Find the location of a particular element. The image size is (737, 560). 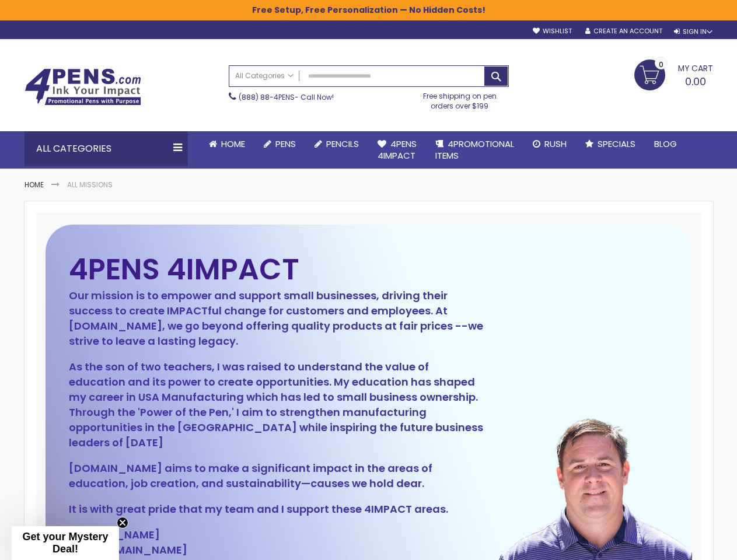

span: Get your Mystery Deal! is located at coordinates (65, 543).